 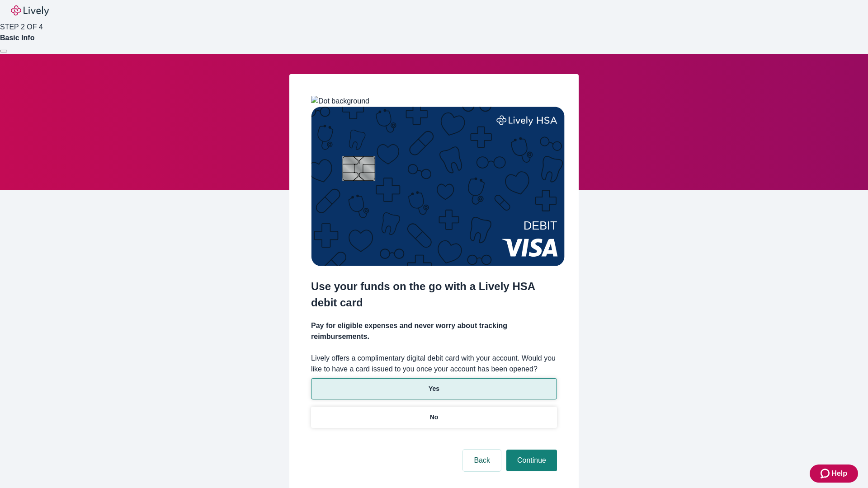 I want to click on button: Yes, so click(x=434, y=389).